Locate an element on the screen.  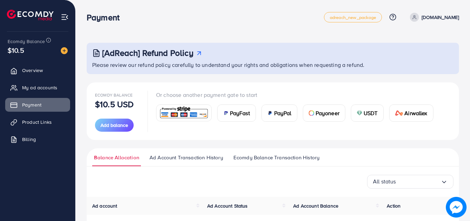
span: Ecomdy Balance Transaction History is located at coordinates (276, 158).